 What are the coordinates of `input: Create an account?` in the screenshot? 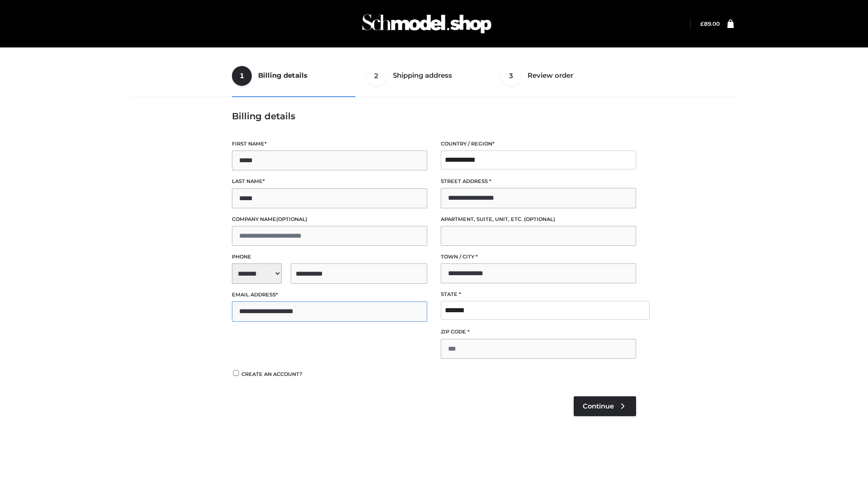 It's located at (236, 373).